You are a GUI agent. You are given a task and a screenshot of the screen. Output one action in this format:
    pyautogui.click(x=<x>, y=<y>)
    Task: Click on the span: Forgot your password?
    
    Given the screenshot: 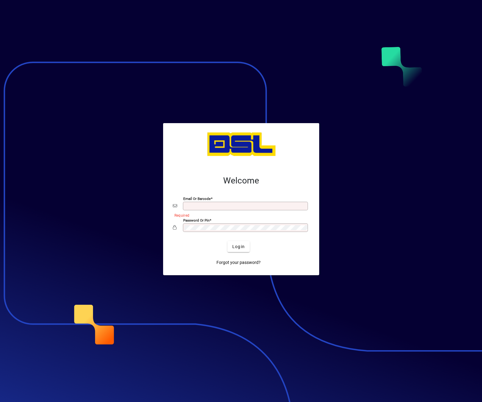 What is the action you would take?
    pyautogui.click(x=239, y=263)
    